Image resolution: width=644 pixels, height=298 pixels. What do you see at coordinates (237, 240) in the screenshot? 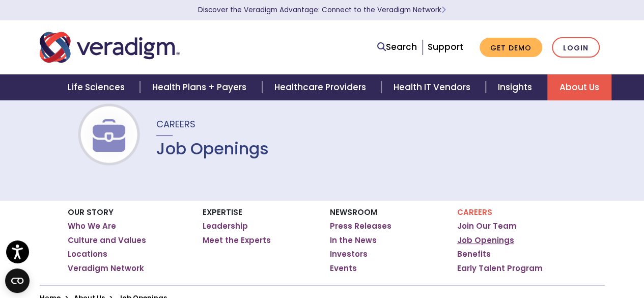
I see `a: Meet the Experts` at bounding box center [237, 240].